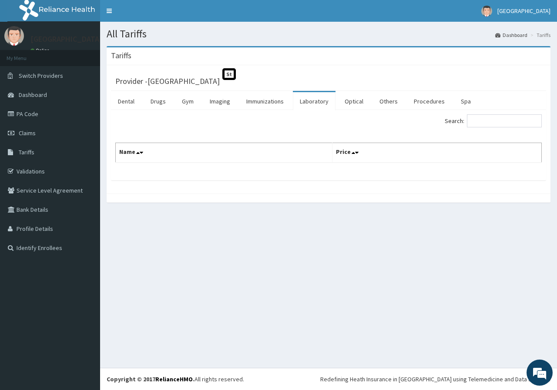 The image size is (557, 390). I want to click on th: Name, so click(224, 153).